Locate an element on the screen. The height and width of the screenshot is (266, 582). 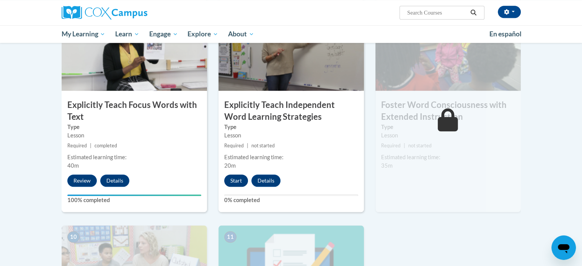
a: Learn is located at coordinates (127, 34).